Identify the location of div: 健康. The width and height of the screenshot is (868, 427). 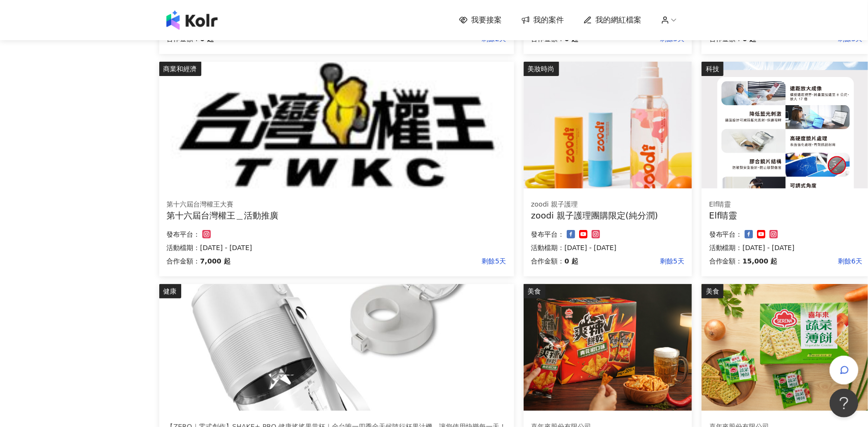
(170, 291).